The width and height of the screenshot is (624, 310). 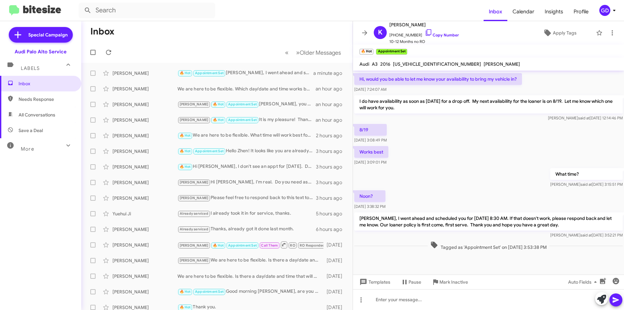 I want to click on span: All Conversations, so click(x=37, y=115).